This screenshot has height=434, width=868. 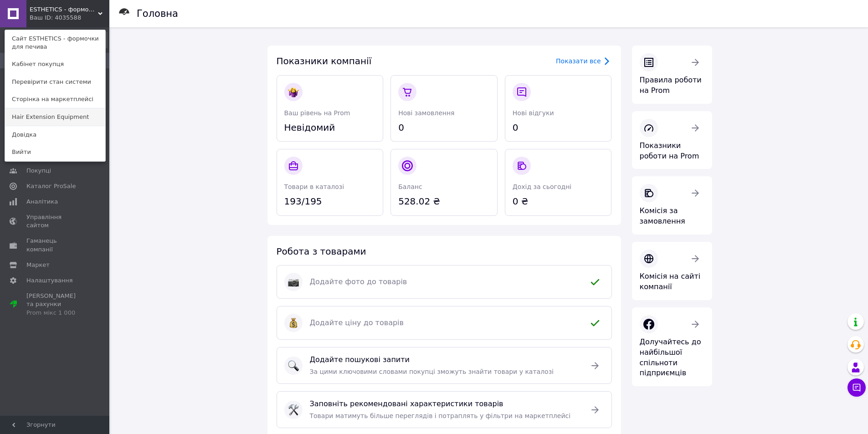 I want to click on a: :mag:Додайте пошукові запитиЗа цими ключовими словами покупці зможуть знайти товари у каталозі, so click(x=444, y=366).